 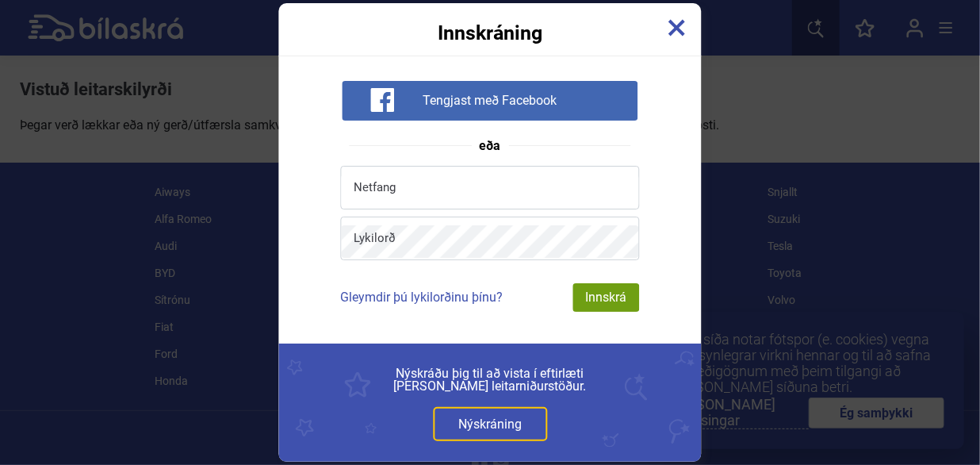 What do you see at coordinates (422, 296) in the screenshot?
I see `a: Gleymdir þú lykilorðinu þínu?` at bounding box center [422, 296].